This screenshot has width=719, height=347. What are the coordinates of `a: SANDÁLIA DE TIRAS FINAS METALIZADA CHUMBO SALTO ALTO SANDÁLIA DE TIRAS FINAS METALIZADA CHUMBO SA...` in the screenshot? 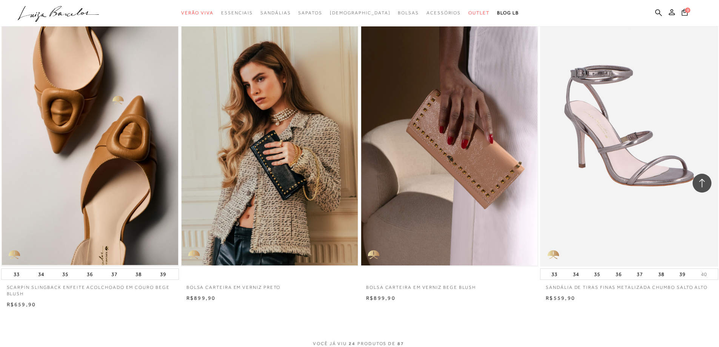 It's located at (629, 133).